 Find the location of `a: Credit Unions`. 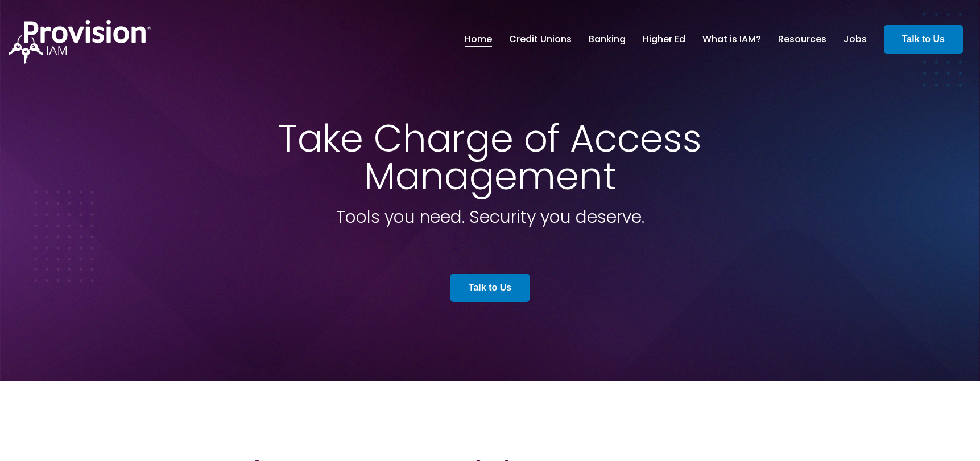

a: Credit Unions is located at coordinates (540, 40).